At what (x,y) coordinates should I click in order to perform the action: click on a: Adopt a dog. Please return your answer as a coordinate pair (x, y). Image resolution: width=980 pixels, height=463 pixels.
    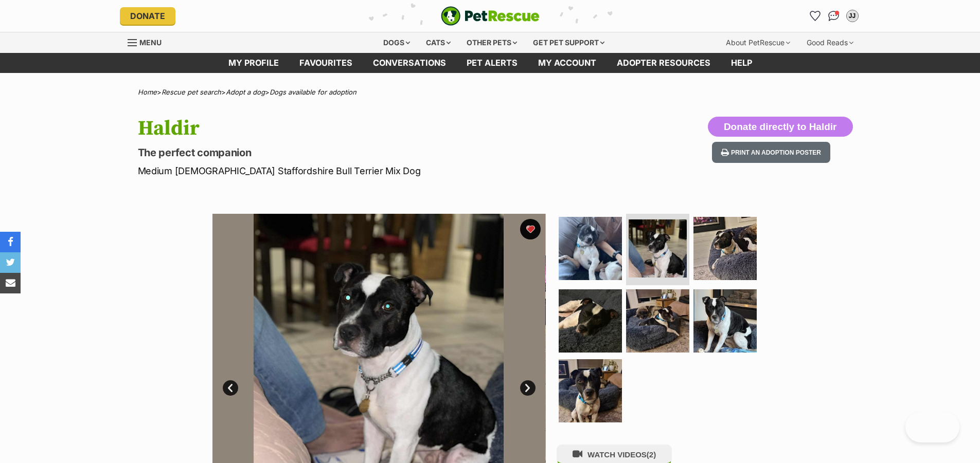
    Looking at the image, I should click on (246, 92).